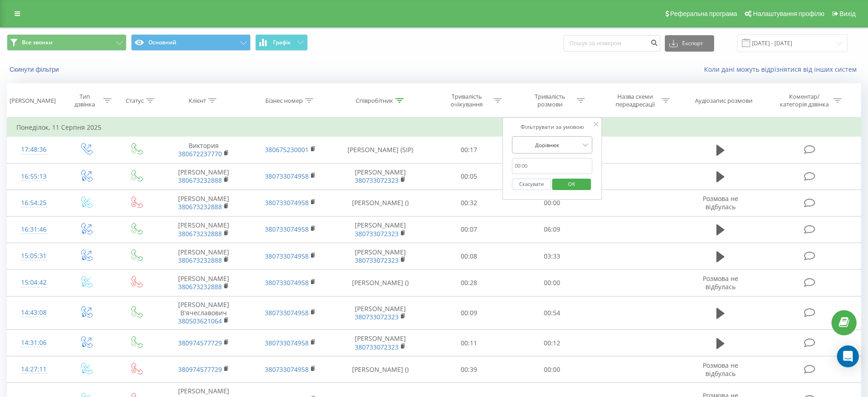 The width and height of the screenshot is (868, 397). What do you see at coordinates (200, 153) in the screenshot?
I see `a: 380672237770` at bounding box center [200, 153].